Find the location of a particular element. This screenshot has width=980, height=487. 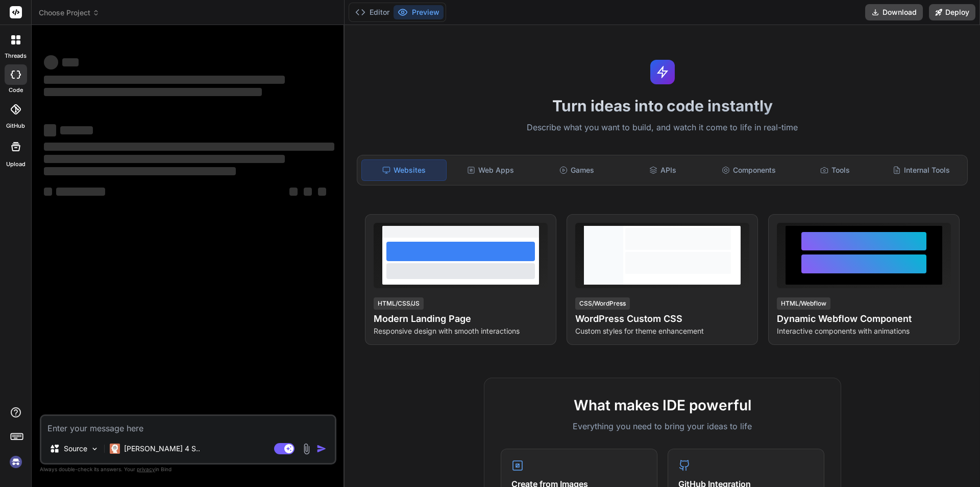

button: Preview is located at coordinates (418, 12).